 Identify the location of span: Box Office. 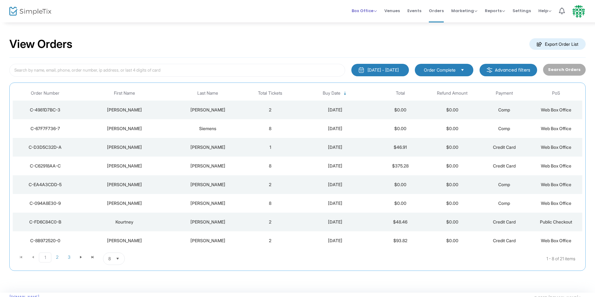
(364, 11).